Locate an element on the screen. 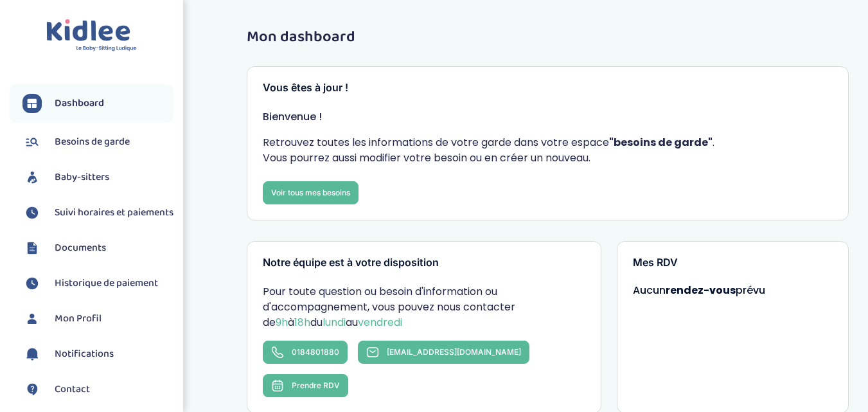 The width and height of the screenshot is (868, 412). span: Besoins de garde is located at coordinates (92, 142).